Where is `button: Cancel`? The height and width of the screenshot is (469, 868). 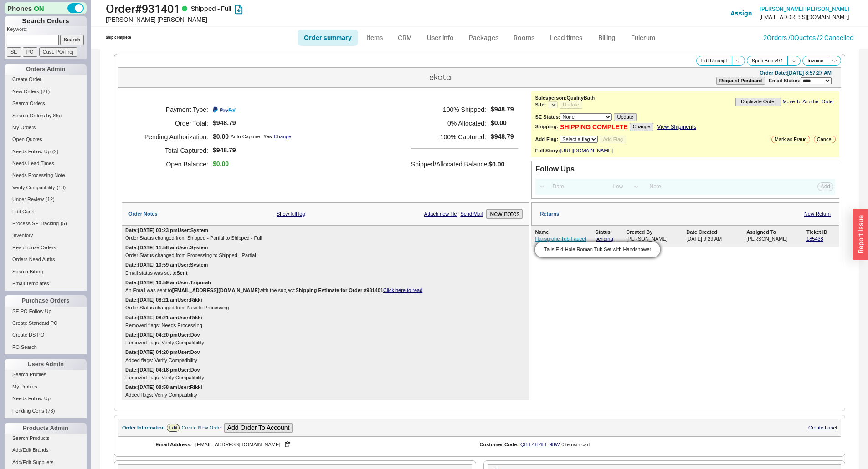
button: Cancel is located at coordinates (824, 139).